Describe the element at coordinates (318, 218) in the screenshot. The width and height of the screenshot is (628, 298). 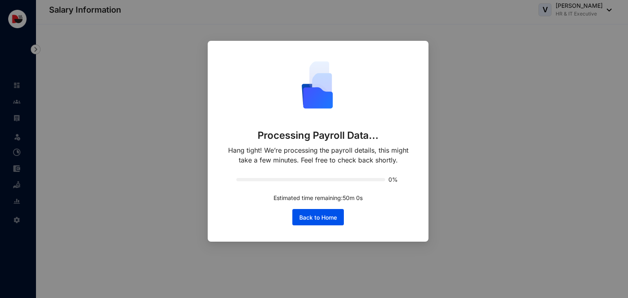
I see `span: Back to Home` at that location.